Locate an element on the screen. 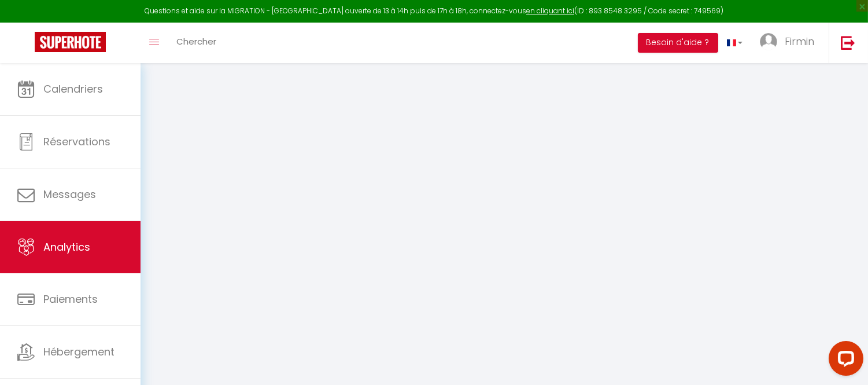  button: Open LiveChat chat widget is located at coordinates (27, 22).